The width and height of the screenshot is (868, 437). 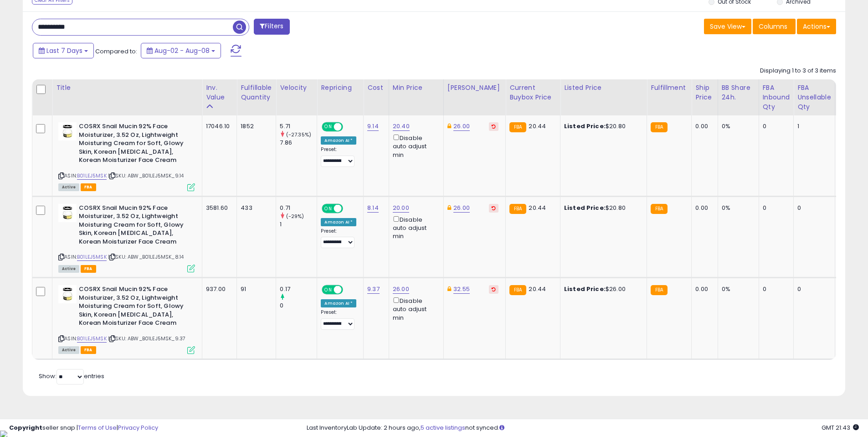 I want to click on div: 91, so click(x=255, y=289).